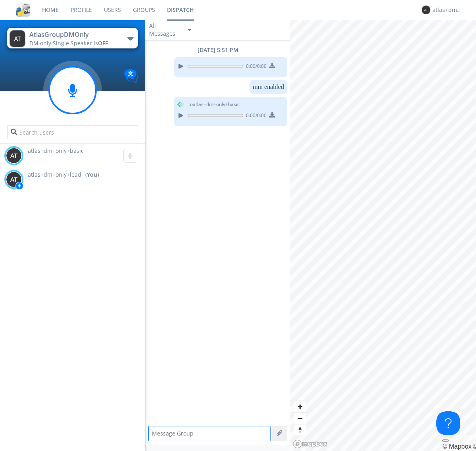 The width and height of the screenshot is (476, 451). Describe the element at coordinates (92, 174) in the screenshot. I see `div: (You)` at that location.